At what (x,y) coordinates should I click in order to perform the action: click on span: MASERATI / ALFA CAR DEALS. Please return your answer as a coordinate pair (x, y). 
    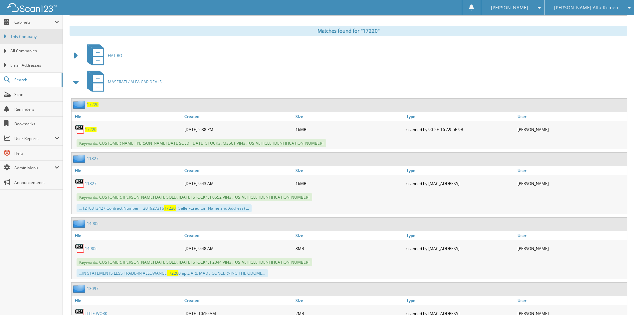
    Looking at the image, I should click on (135, 82).